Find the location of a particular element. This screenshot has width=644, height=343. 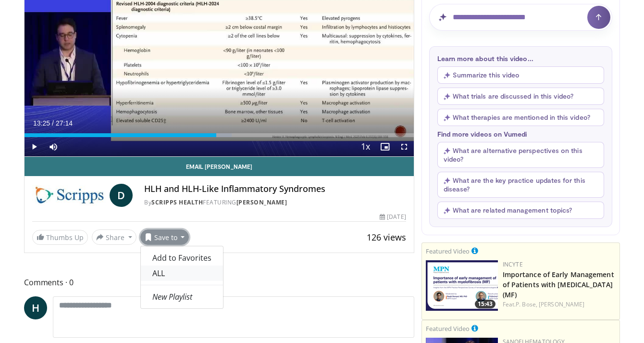

button: Save to is located at coordinates (164, 237).